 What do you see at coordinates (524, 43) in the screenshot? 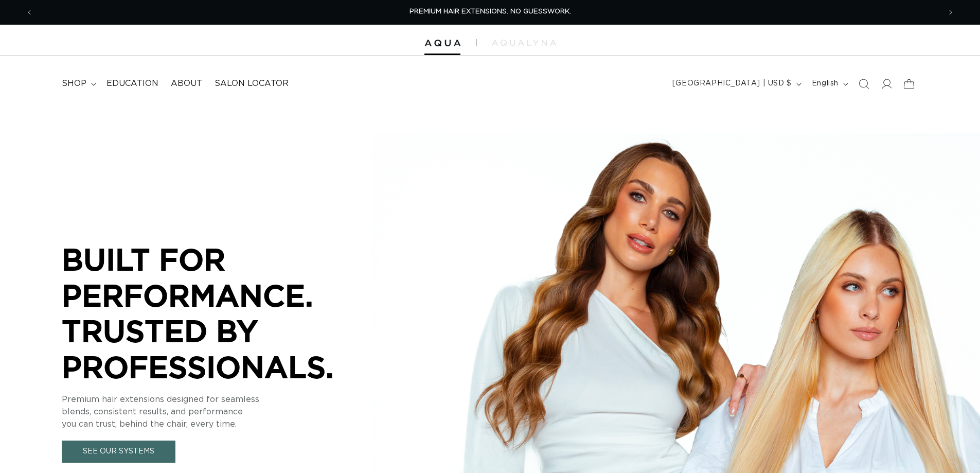
I see `img: aqualyna.com` at bounding box center [524, 43].